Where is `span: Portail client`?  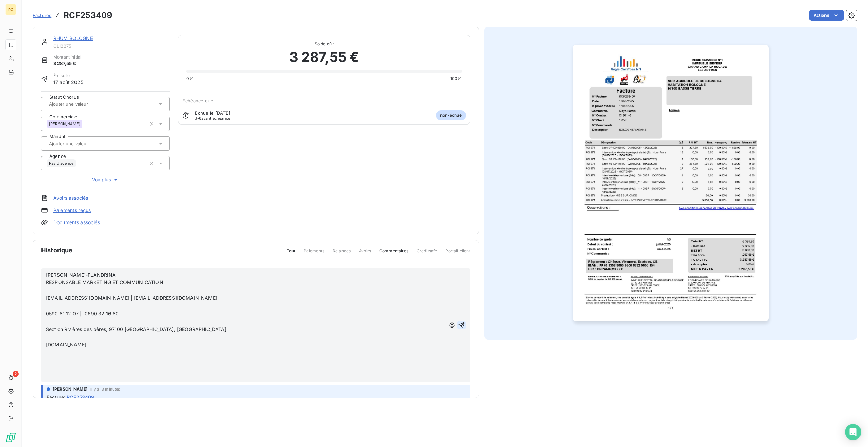 span: Portail client is located at coordinates (457, 254).